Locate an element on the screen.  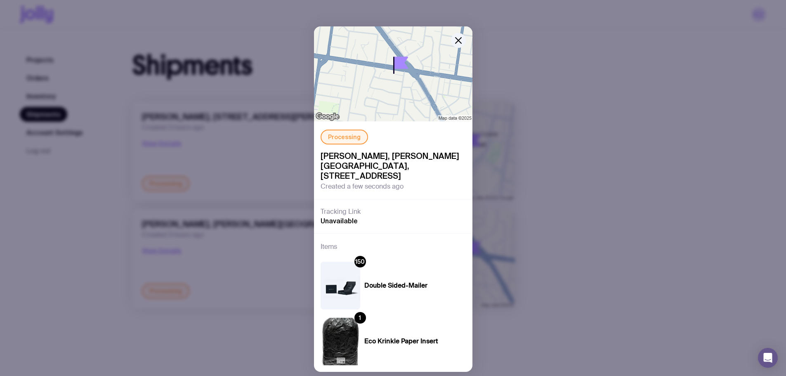
div: 150 is located at coordinates (360, 262).